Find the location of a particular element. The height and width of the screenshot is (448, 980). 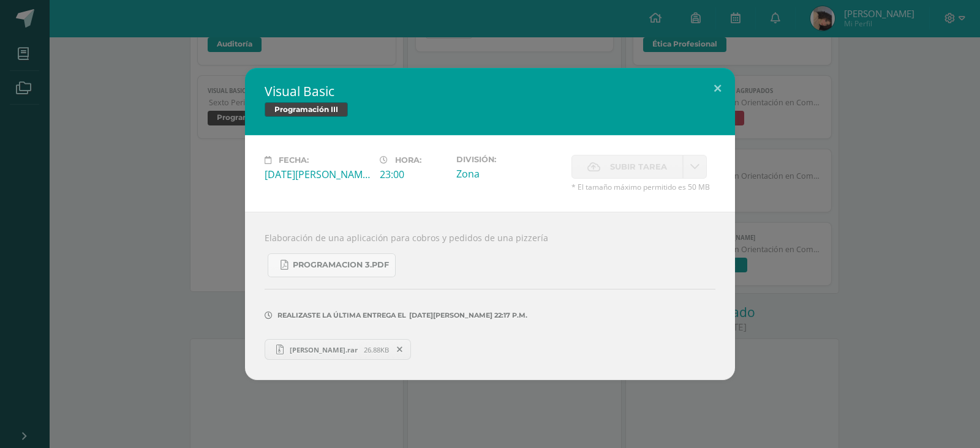

span: Hora: is located at coordinates (407, 160).